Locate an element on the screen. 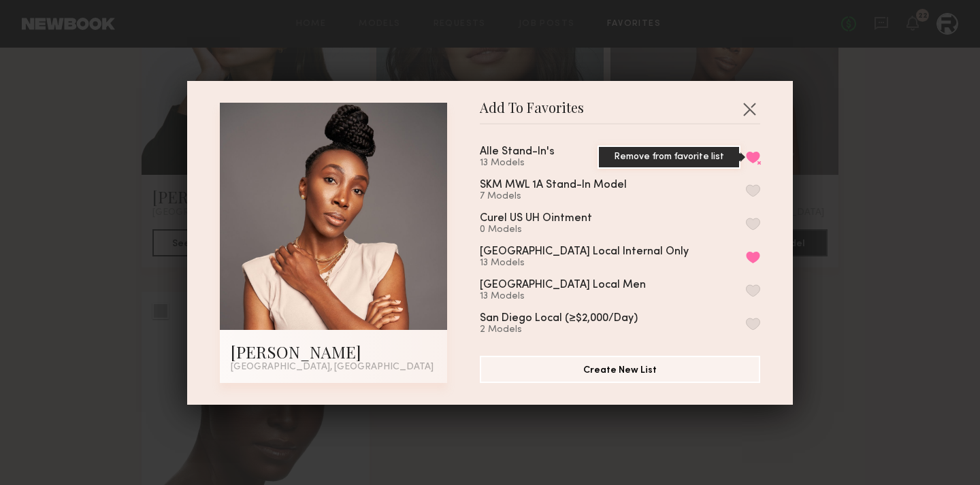  button: Create New List is located at coordinates (620, 369).